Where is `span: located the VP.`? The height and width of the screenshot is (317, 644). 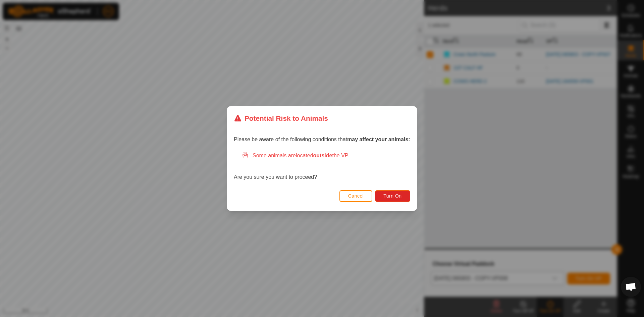
span: located the VP. is located at coordinates (323, 155).